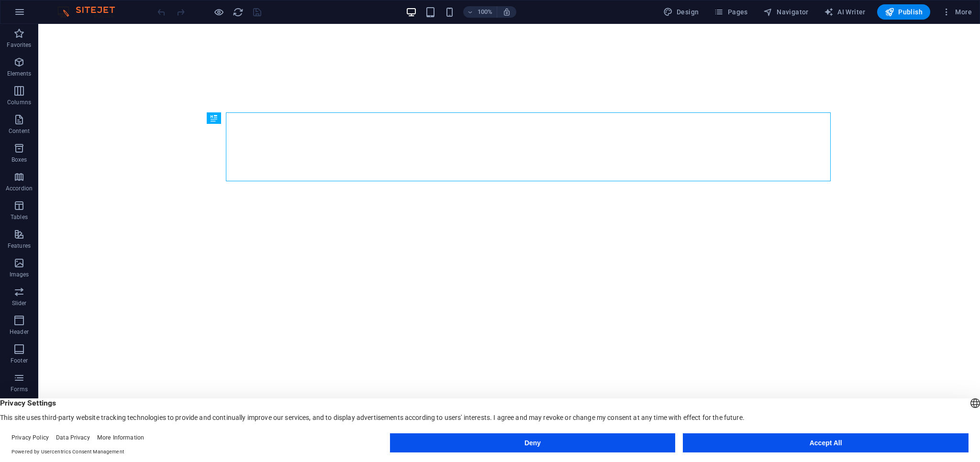 This screenshot has width=980, height=462. I want to click on span: Navigator, so click(786, 12).